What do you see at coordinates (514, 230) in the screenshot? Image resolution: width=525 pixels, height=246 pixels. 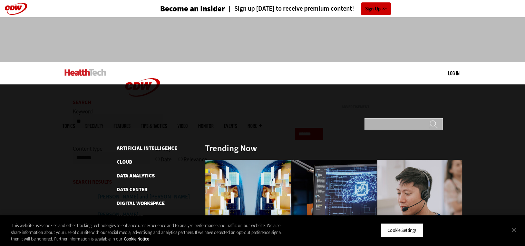 I see `button: Close` at bounding box center [514, 230].